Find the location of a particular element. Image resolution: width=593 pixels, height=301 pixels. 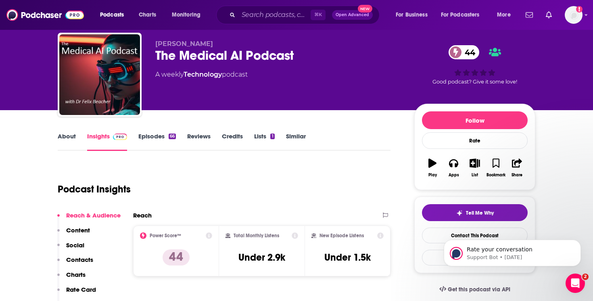

button: tell me why sparkleTell Me Why is located at coordinates (475, 212).